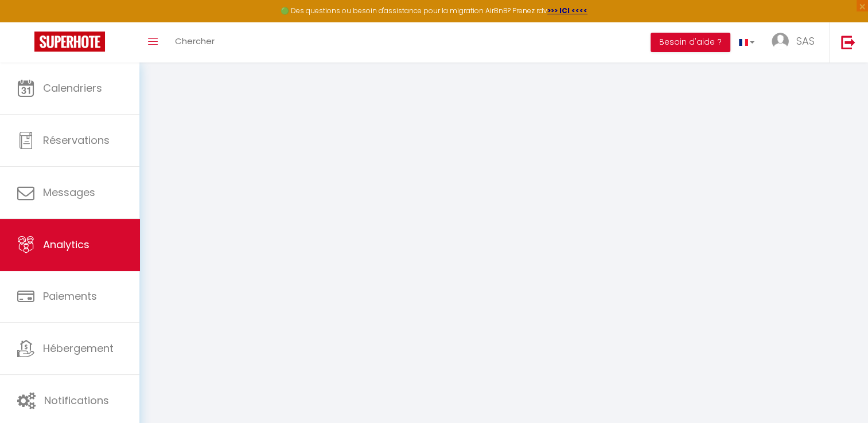 The height and width of the screenshot is (423, 868). What do you see at coordinates (194, 43) in the screenshot?
I see `a: Chercher` at bounding box center [194, 43].